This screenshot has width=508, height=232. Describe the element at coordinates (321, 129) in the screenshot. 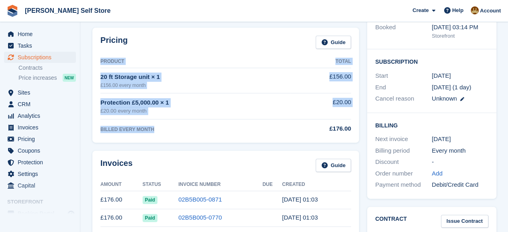

I see `div: £176.00` at that location.